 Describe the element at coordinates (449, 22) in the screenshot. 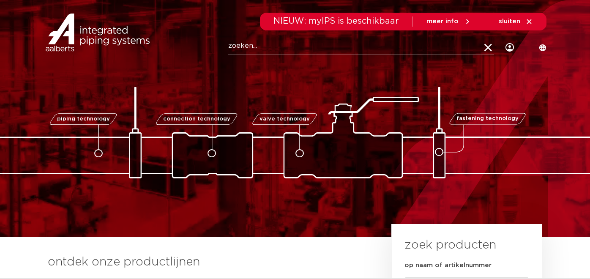

I see `a: meer info` at that location.